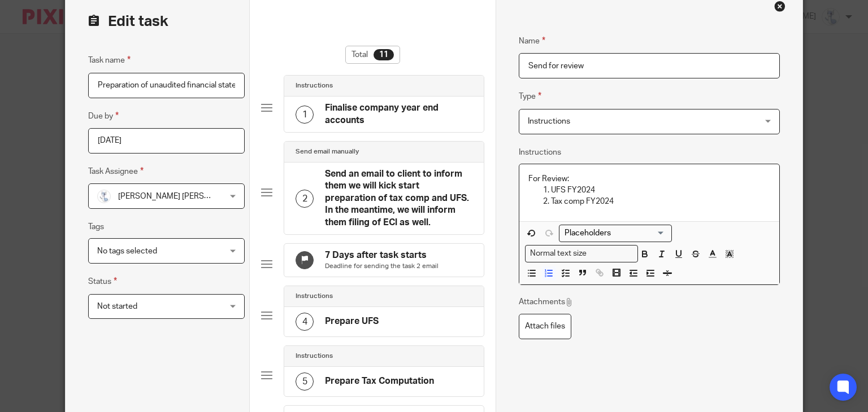 This screenshot has width=868, height=412. What do you see at coordinates (381, 255) in the screenshot?
I see `h4: 7 Days after task starts` at bounding box center [381, 255].